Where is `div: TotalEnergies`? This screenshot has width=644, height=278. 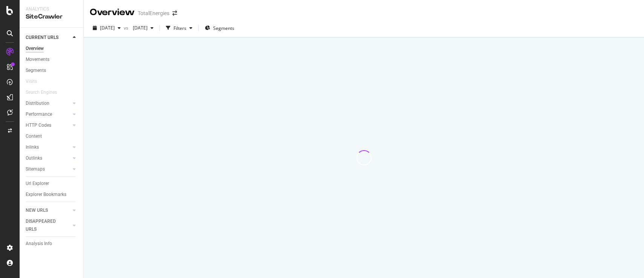 div: TotalEnergies is located at coordinates (154, 14).